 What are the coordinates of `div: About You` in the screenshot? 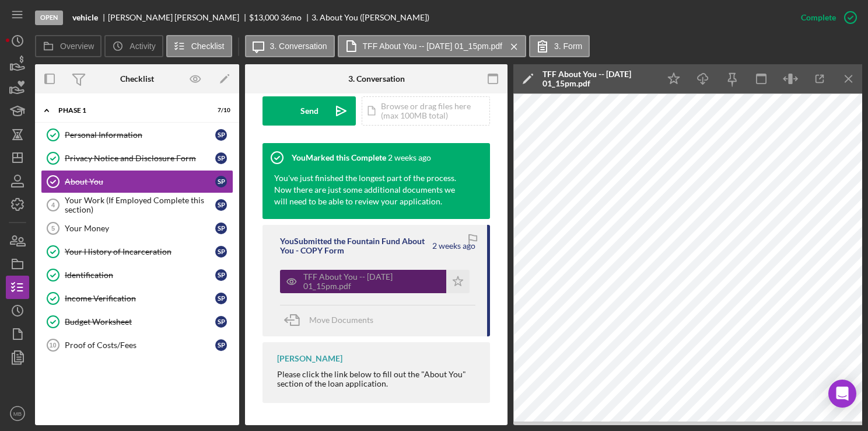 It's located at (140, 182).